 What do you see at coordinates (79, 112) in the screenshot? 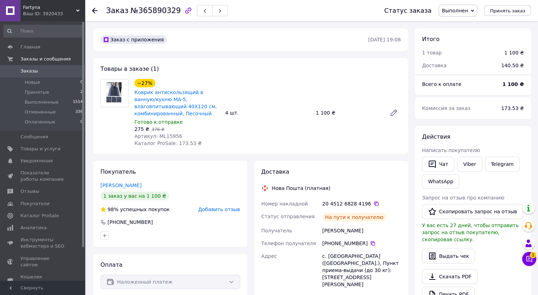
I see `span: 336` at bounding box center [79, 112].